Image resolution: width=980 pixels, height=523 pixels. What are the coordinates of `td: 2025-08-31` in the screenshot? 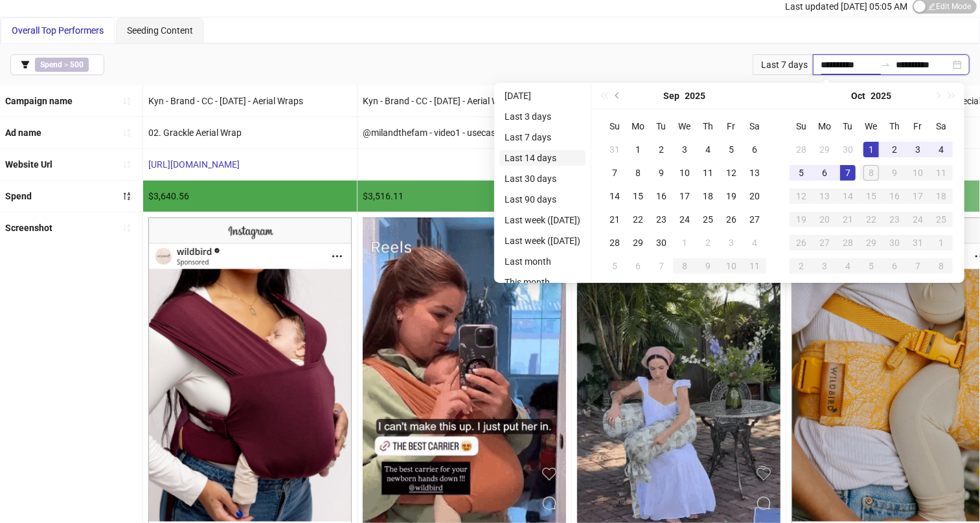 It's located at (615, 150).